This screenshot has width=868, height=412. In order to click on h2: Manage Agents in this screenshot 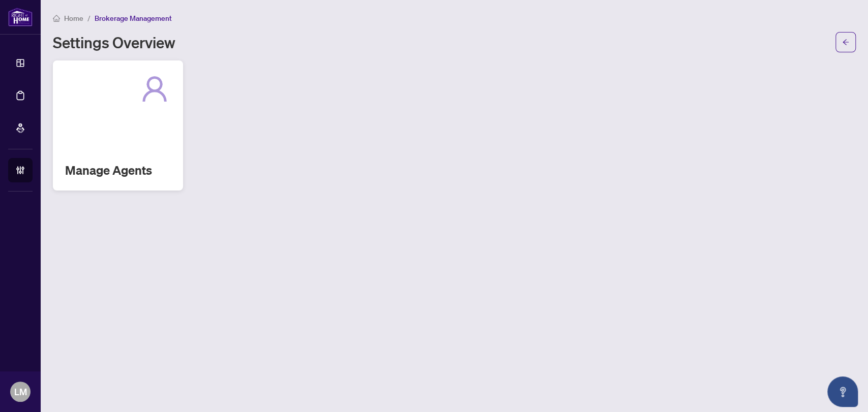, I will do `click(118, 170)`.